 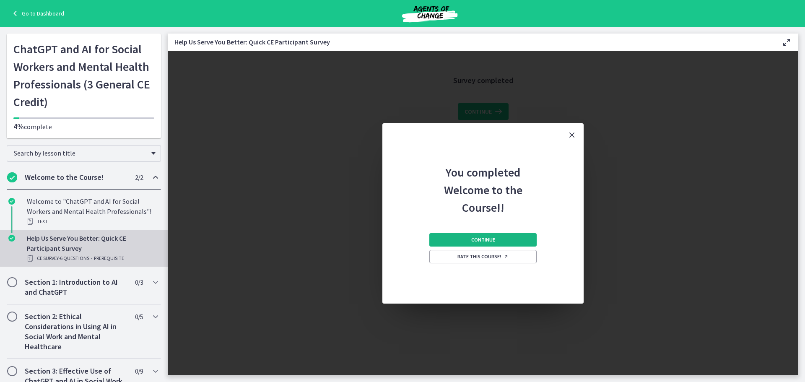 I want to click on span: 0 / 3, so click(x=139, y=282).